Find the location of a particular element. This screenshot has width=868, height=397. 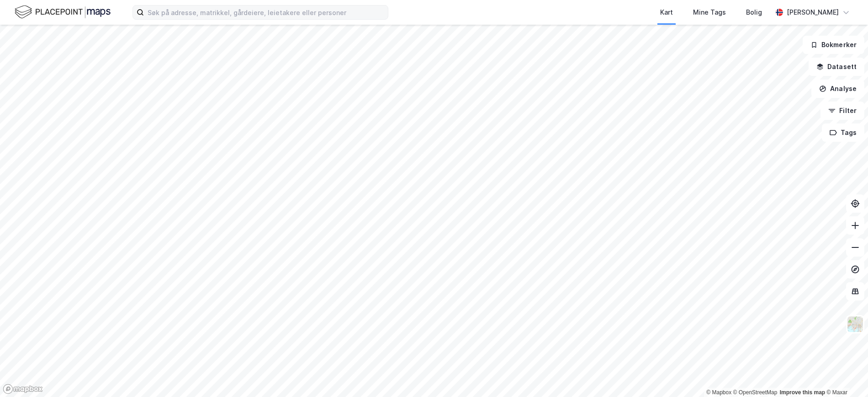

a: OpenStreetMap is located at coordinates (756, 393).